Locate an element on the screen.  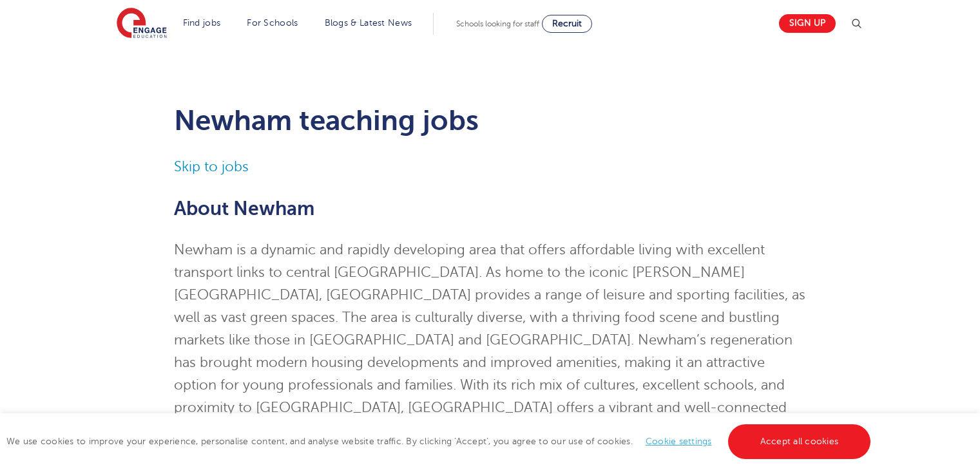
a: Blogs & Latest News is located at coordinates (369, 23).